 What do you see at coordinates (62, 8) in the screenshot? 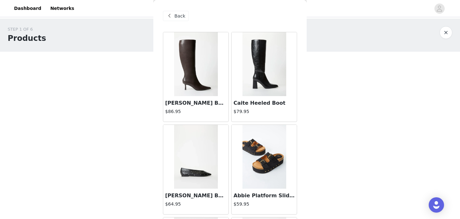
I see `a: Networks` at bounding box center [62, 8].